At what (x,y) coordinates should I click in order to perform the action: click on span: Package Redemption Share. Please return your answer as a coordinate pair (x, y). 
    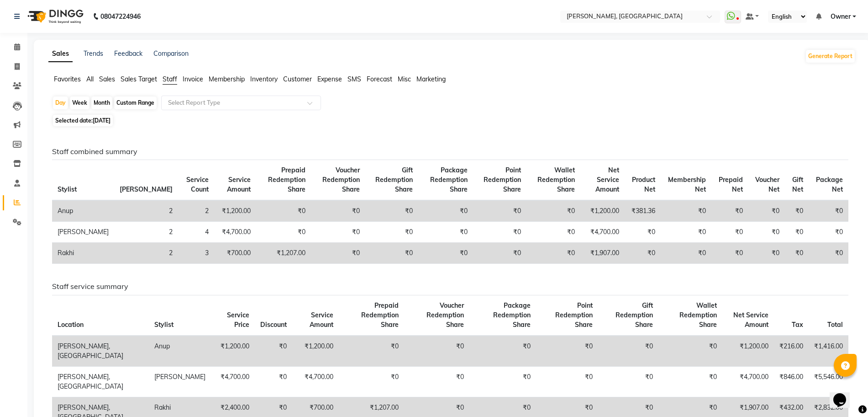
    Looking at the image, I should click on (449, 179).